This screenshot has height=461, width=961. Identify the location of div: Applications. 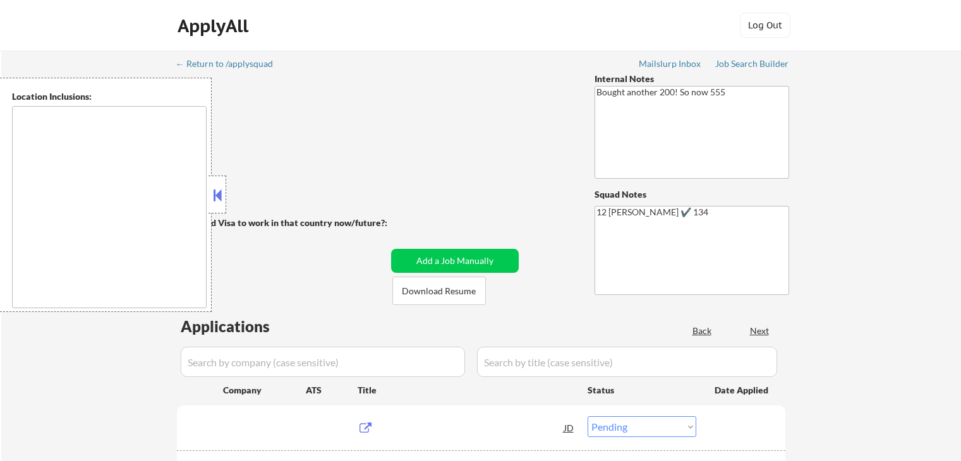
(243, 327).